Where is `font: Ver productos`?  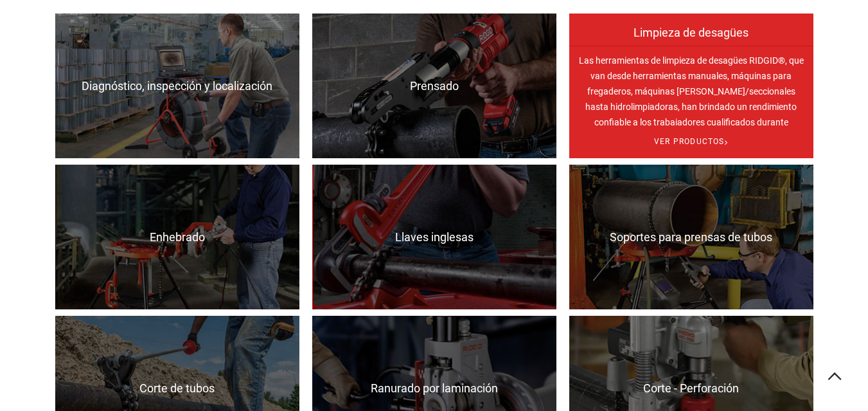
font: Ver productos is located at coordinates (689, 141).